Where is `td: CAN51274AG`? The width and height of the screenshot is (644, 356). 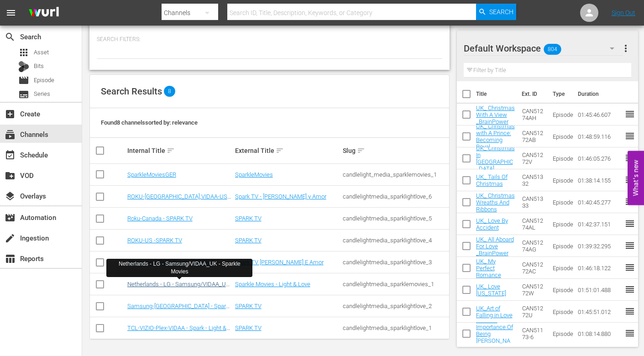 td: CAN51274AG is located at coordinates (534, 246).